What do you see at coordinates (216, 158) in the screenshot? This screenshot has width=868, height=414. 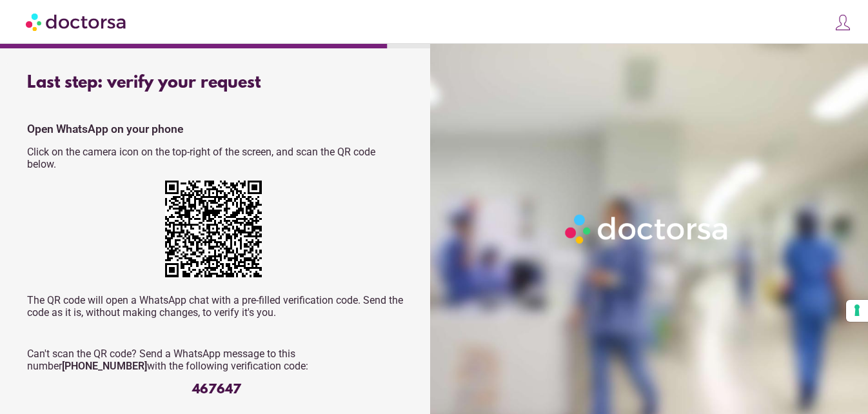 I see `p: Click on the camera icon on the top-right of the screen, and scan the QR code below.` at bounding box center [216, 158].